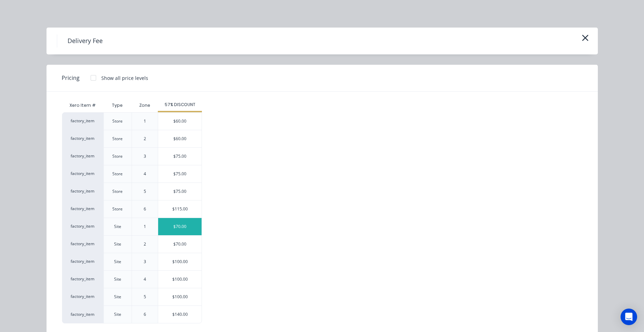 The image size is (644, 332). Describe the element at coordinates (124, 78) in the screenshot. I see `div: Show all price levels` at that location.